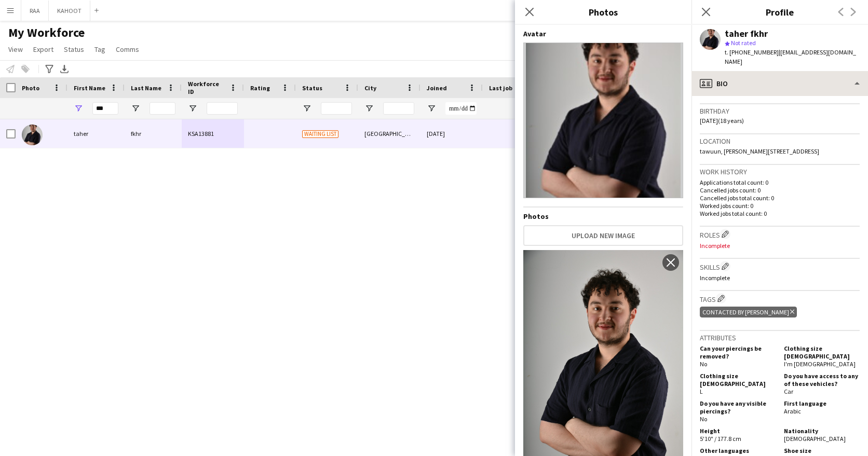  I want to click on p: Applications total count: 0, so click(780, 182).